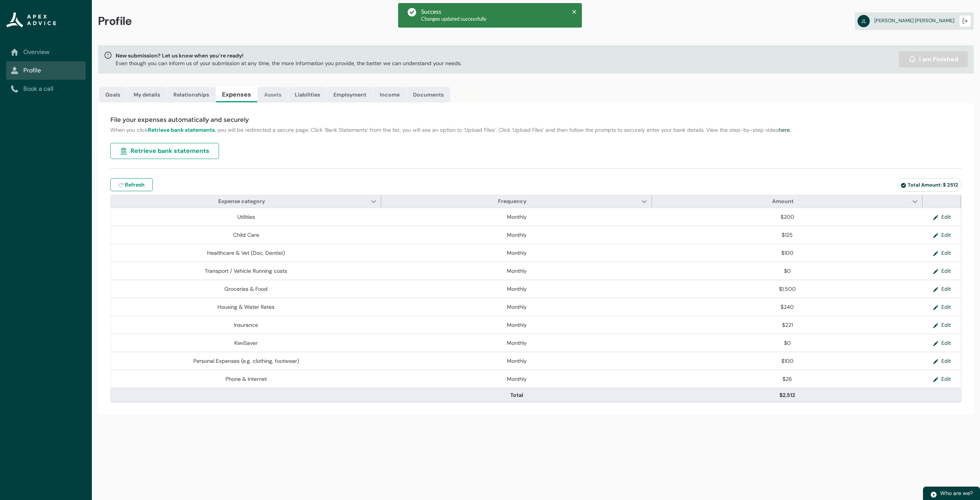  Describe the element at coordinates (46, 70) in the screenshot. I see `nav: Sub page` at that location.